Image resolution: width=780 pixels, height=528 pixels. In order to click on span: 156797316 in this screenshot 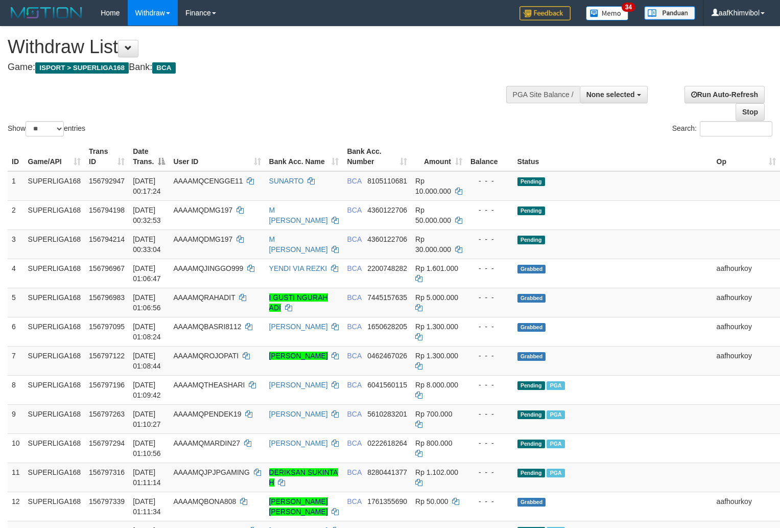, I will do `click(107, 472)`.